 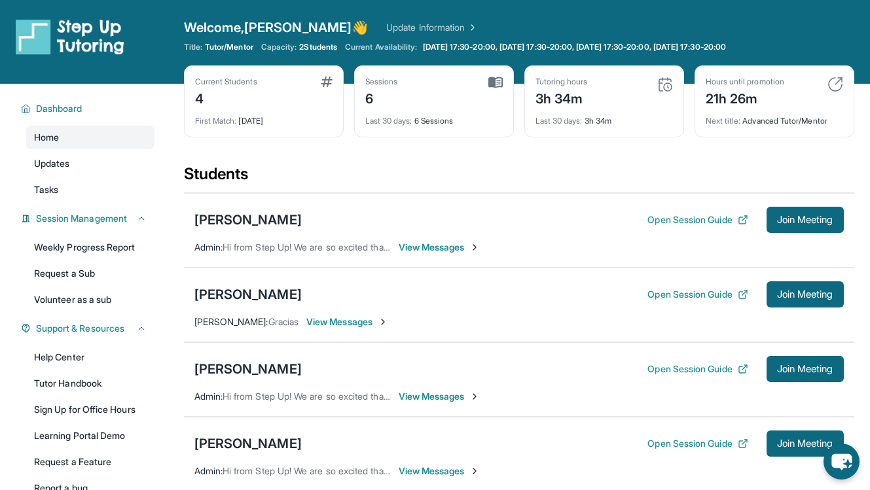 What do you see at coordinates (283, 321) in the screenshot?
I see `span: Gracias` at bounding box center [283, 321].